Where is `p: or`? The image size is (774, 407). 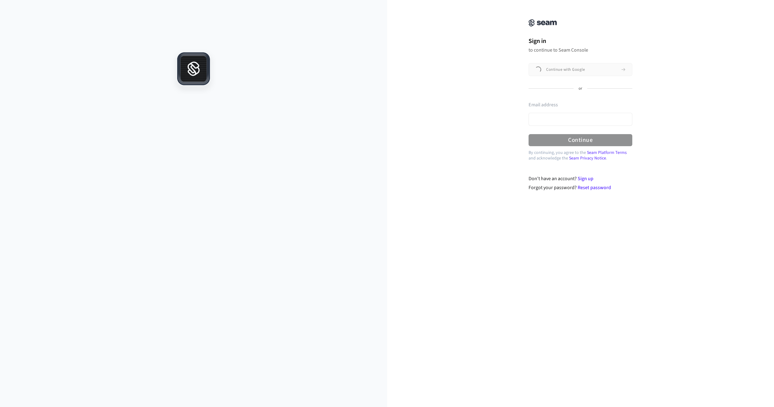 p: or is located at coordinates (581, 89).